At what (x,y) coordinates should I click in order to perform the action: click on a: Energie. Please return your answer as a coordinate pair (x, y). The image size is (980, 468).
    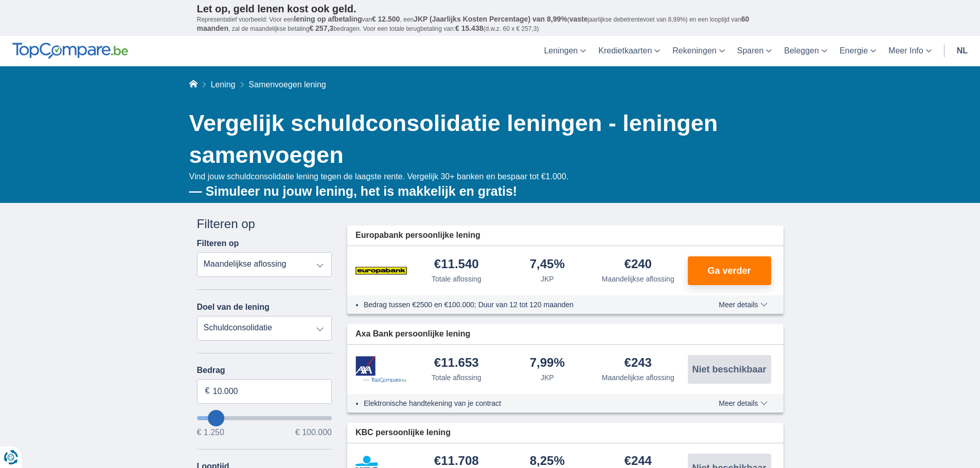
    Looking at the image, I should click on (857, 51).